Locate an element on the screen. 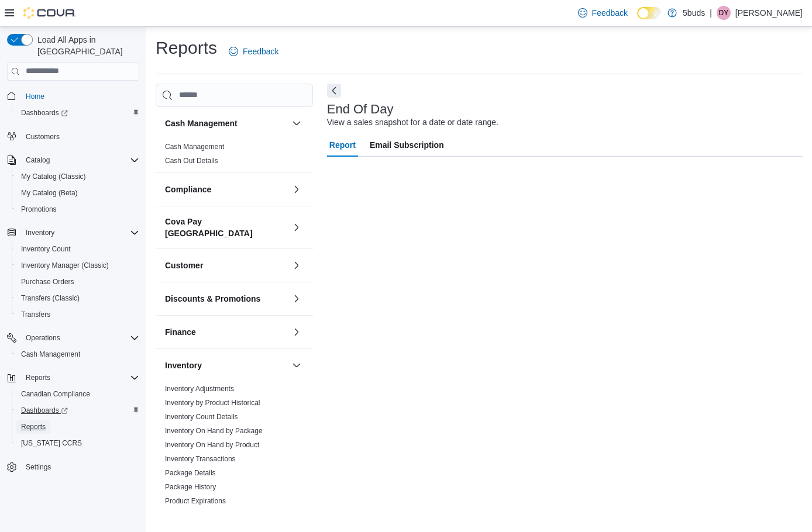 The image size is (812, 532). a: Inventory Count Details is located at coordinates (201, 416).